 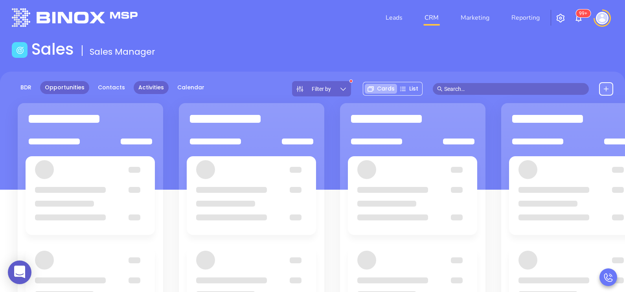 I want to click on a: BDR, so click(x=26, y=87).